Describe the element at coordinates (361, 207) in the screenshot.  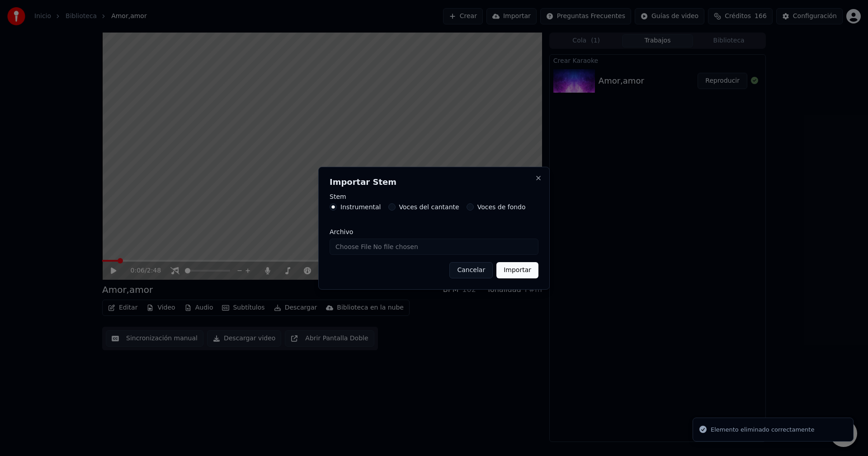
I see `label: Instrumental` at that location.